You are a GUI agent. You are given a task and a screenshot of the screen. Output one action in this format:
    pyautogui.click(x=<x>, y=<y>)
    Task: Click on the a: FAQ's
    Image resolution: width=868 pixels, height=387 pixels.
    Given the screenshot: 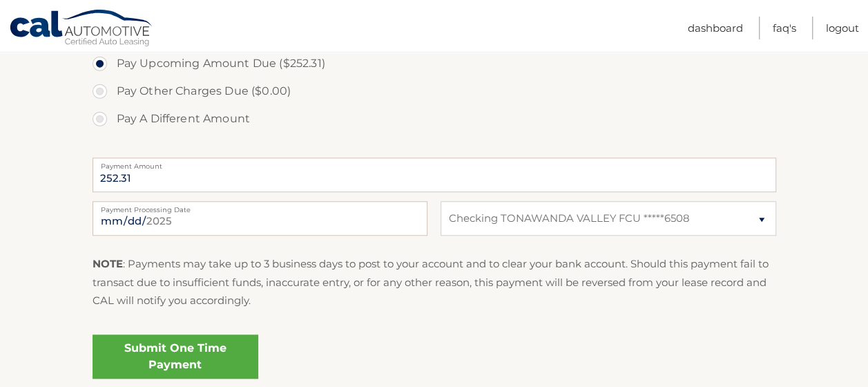 What is the action you would take?
    pyautogui.click(x=784, y=27)
    